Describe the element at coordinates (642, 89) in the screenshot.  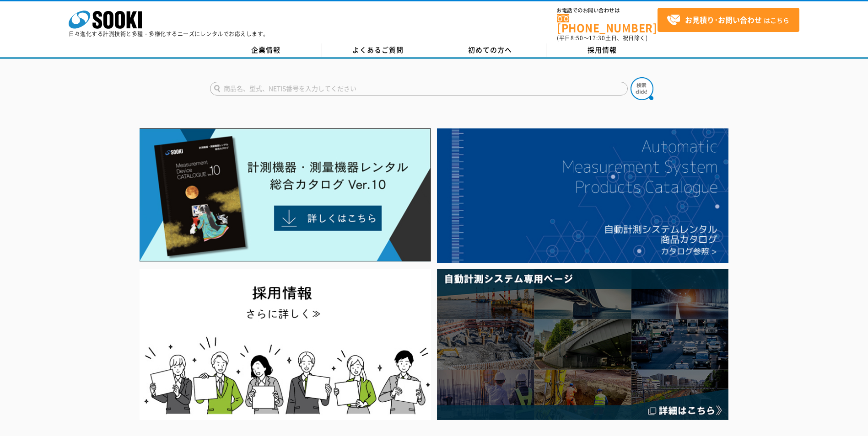
I see `img: btn_search.png` at that location.